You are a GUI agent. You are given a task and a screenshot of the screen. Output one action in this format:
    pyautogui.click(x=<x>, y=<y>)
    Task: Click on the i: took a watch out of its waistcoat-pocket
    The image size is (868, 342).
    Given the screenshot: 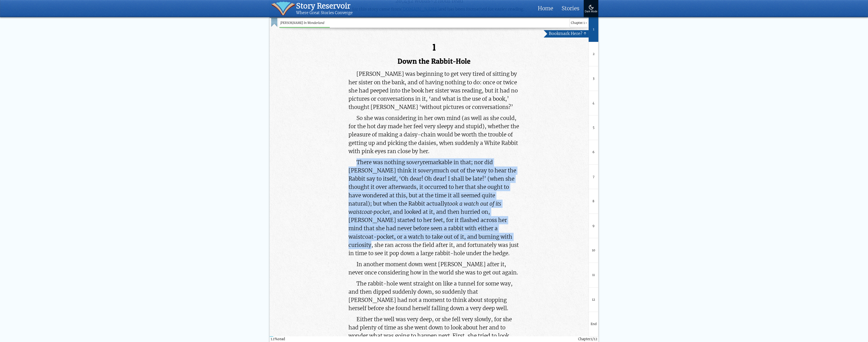 What is the action you would take?
    pyautogui.click(x=425, y=208)
    